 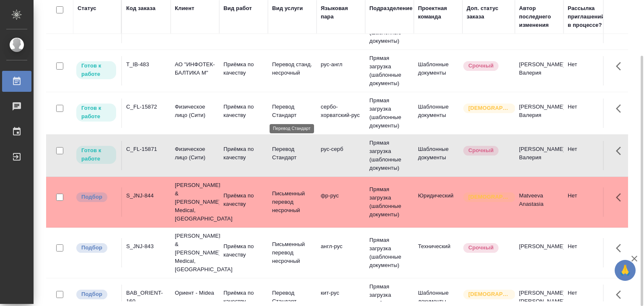 I want to click on div: Код заказа, so click(x=141, y=8).